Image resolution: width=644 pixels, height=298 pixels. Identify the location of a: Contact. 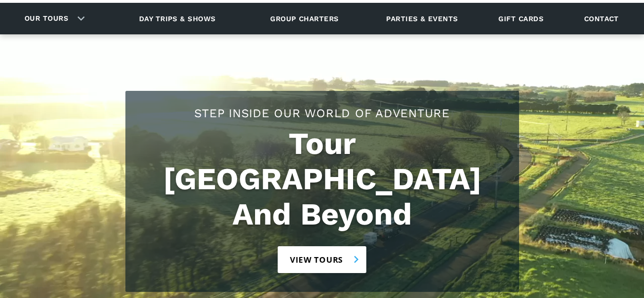
(602, 19).